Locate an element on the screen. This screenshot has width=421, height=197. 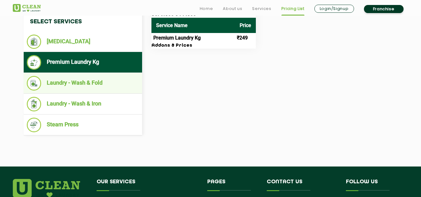
a: Login/Signup is located at coordinates (334, 9).